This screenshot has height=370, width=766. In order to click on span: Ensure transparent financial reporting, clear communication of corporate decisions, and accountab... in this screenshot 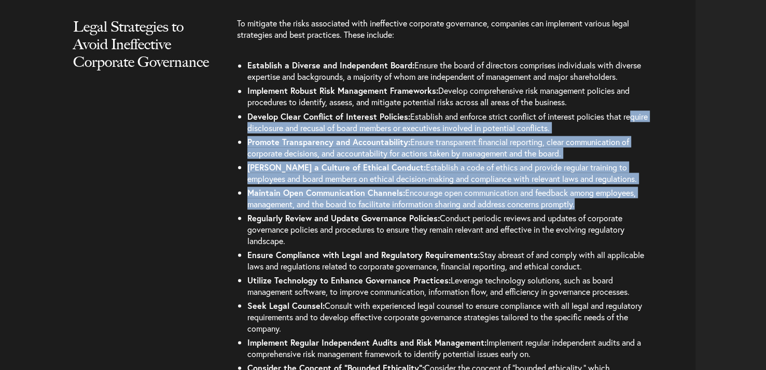, I will do `click(438, 147)`.